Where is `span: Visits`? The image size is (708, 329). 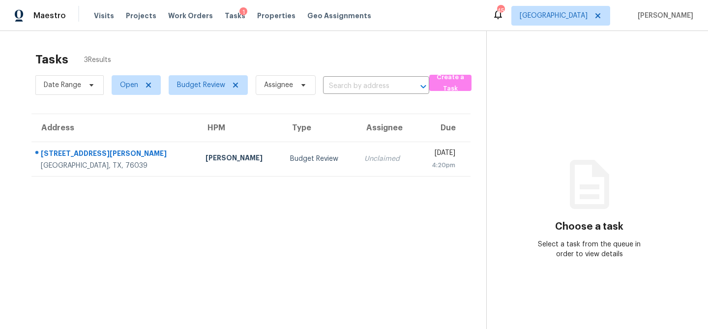
span: Visits is located at coordinates (104, 16).